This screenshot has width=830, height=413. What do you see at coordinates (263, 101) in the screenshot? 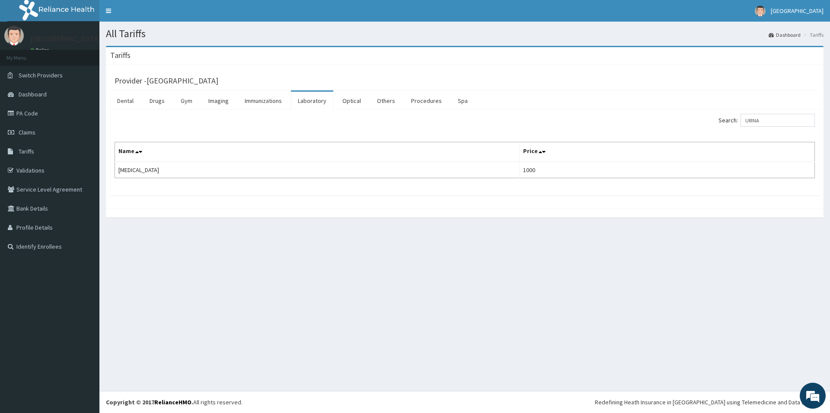
I see `a: Immunizations` at bounding box center [263, 101].